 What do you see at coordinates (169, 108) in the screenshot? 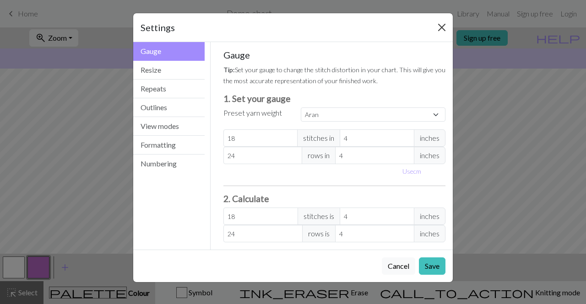
I see `button: Outlines` at bounding box center [169, 108].